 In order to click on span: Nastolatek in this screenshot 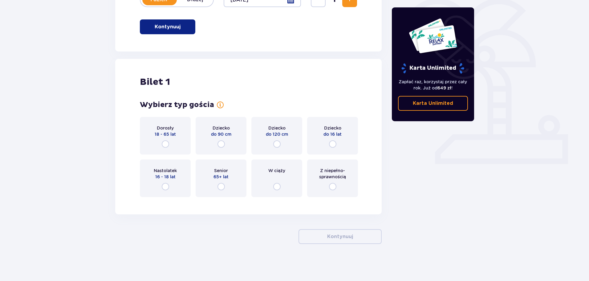, I will do `click(165, 170)`.